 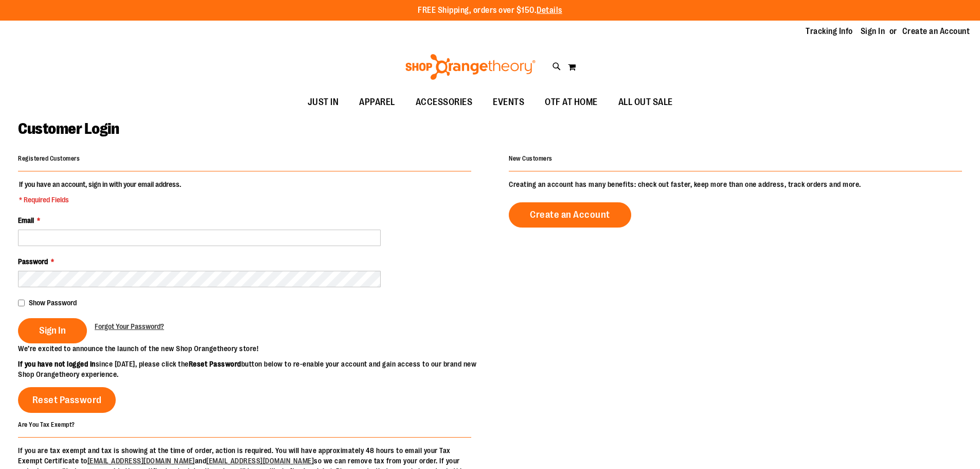 I want to click on strong: Are You Tax Exempt?, so click(x=46, y=424).